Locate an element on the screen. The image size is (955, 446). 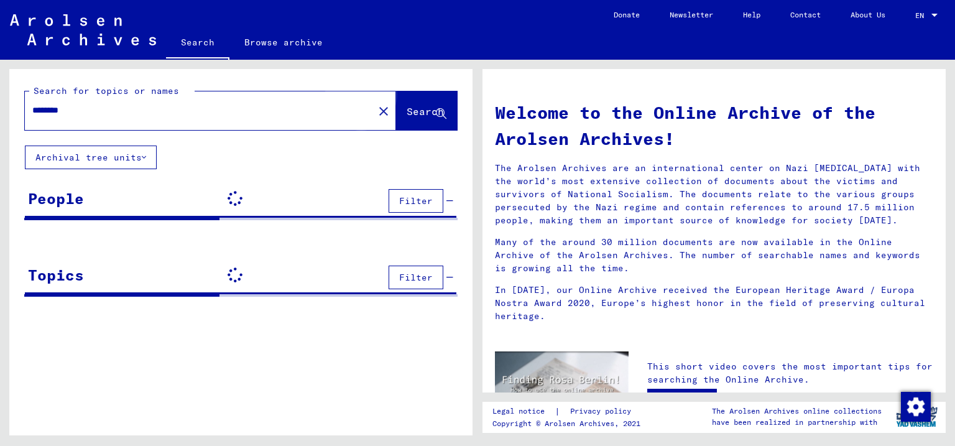
p: The Arolsen Archives online collections is located at coordinates (796, 411).